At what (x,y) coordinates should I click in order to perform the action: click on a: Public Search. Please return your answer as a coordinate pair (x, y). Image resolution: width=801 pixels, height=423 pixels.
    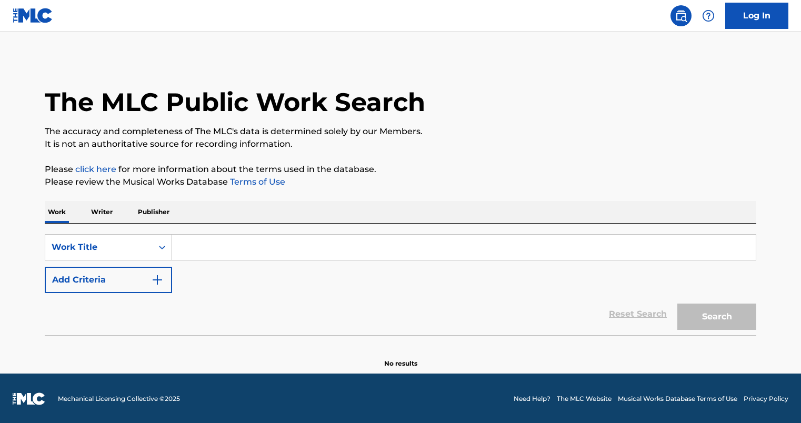
    Looking at the image, I should click on (681, 16).